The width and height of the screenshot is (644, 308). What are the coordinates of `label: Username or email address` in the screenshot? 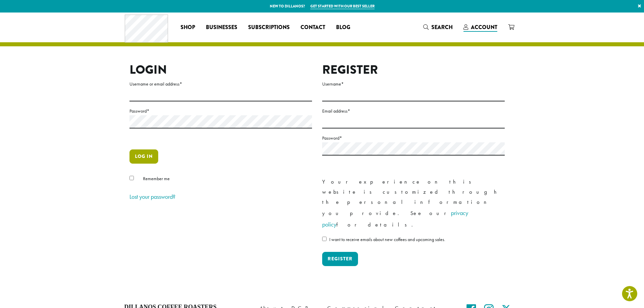 It's located at (221, 84).